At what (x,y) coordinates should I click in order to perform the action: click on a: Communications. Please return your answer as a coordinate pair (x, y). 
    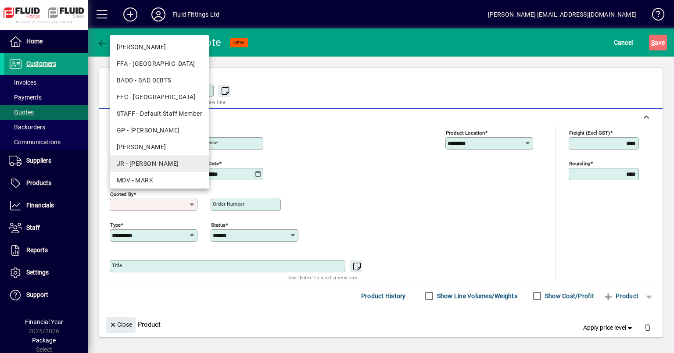
    Looking at the image, I should click on (46, 142).